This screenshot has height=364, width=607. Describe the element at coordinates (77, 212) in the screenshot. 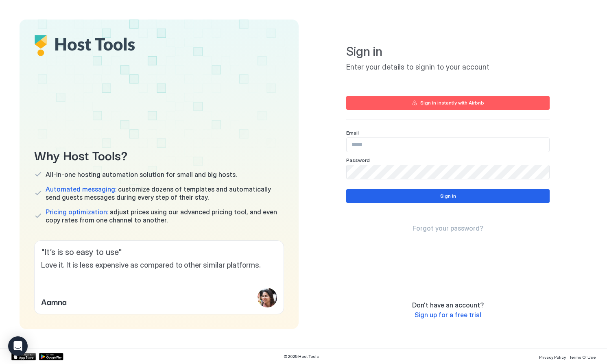

I see `span: Pricing optimization:` at that location.